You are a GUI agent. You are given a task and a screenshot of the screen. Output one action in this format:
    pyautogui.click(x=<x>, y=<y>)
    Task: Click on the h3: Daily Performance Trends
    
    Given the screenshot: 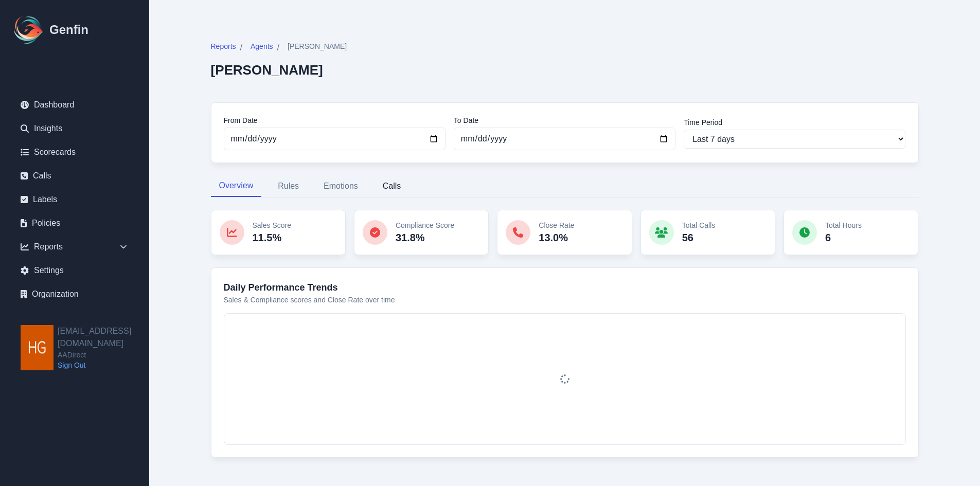 What is the action you would take?
    pyautogui.click(x=565, y=288)
    